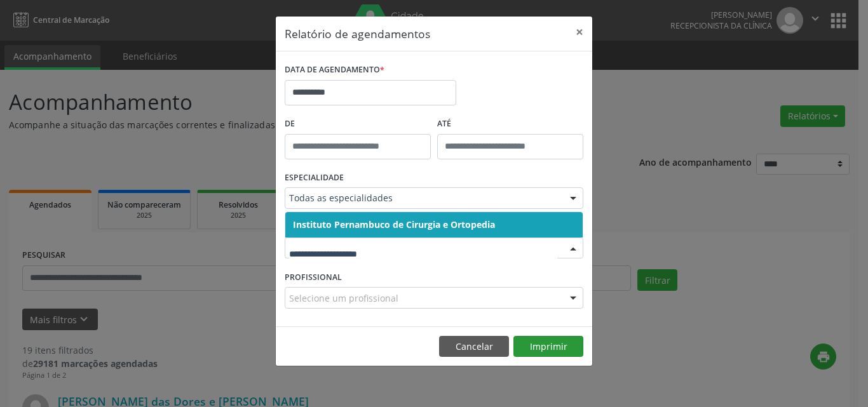  Describe the element at coordinates (313, 277) in the screenshot. I see `label: PROFISSIONAL` at that location.